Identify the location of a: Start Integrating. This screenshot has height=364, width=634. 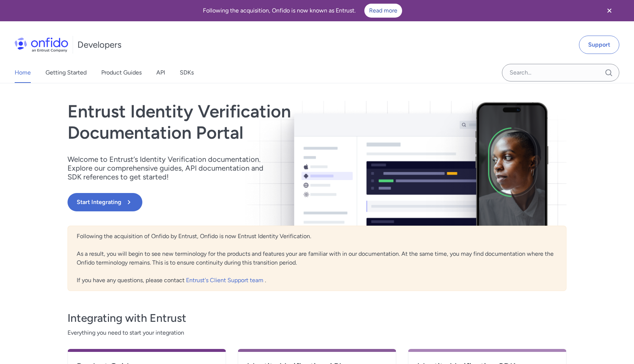
(243, 202).